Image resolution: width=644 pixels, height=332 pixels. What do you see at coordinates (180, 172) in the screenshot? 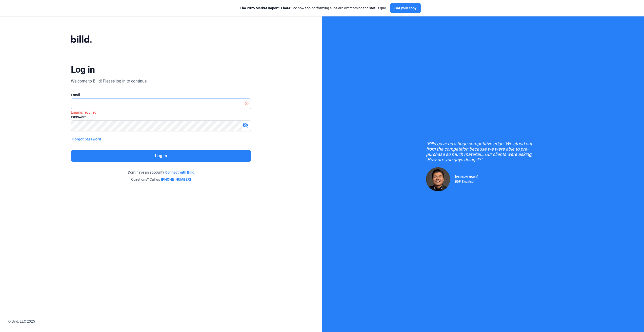
I see `a: Connect with Billd` at bounding box center [180, 172].